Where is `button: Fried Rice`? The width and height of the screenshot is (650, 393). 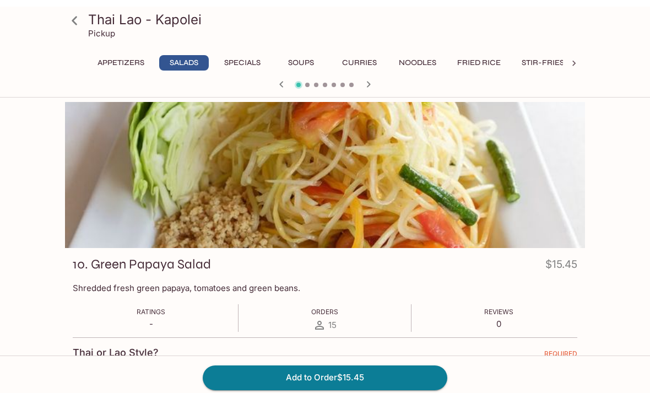
button: Fried Rice is located at coordinates (479, 56).